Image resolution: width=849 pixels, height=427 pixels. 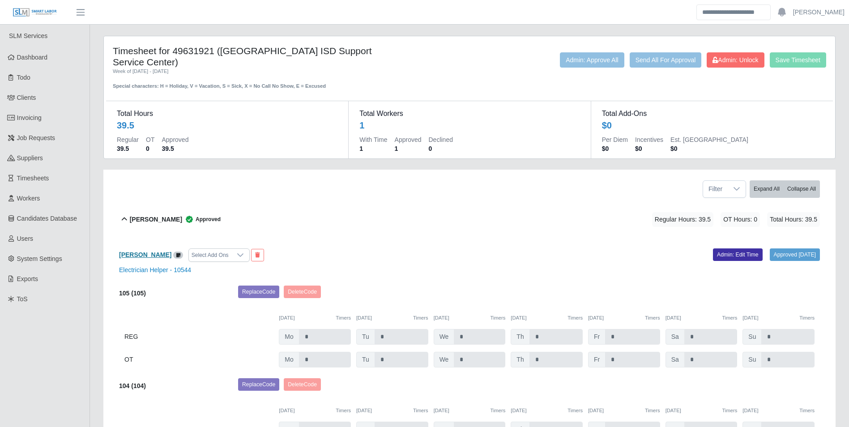 What do you see at coordinates (128, 140) in the screenshot?
I see `dt: Regular` at bounding box center [128, 140].